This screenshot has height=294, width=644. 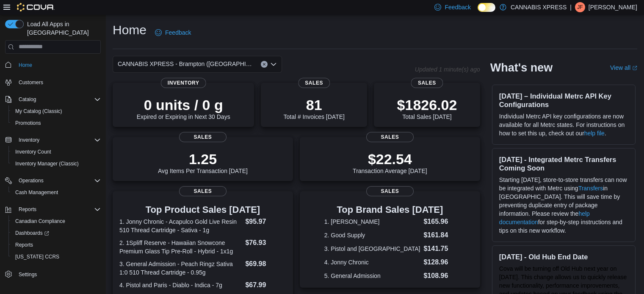 What do you see at coordinates (439, 249) in the screenshot?
I see `dd: $141.75` at bounding box center [439, 249].